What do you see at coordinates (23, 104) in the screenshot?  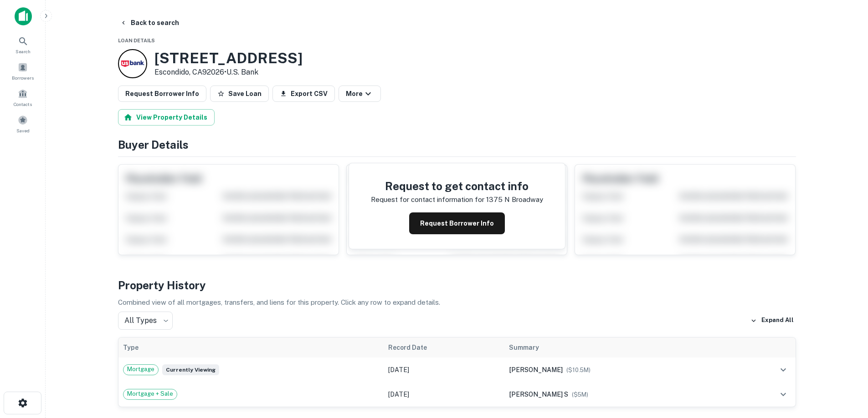 I see `span: Contacts` at bounding box center [23, 104].